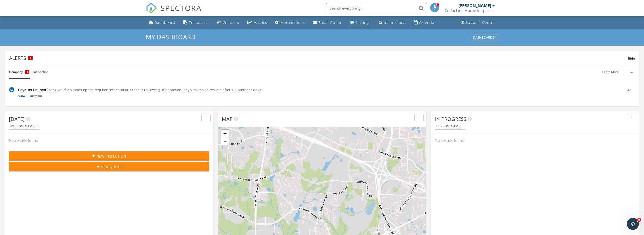  What do you see at coordinates (639, 220) in the screenshot?
I see `span: 9` at bounding box center [639, 220].